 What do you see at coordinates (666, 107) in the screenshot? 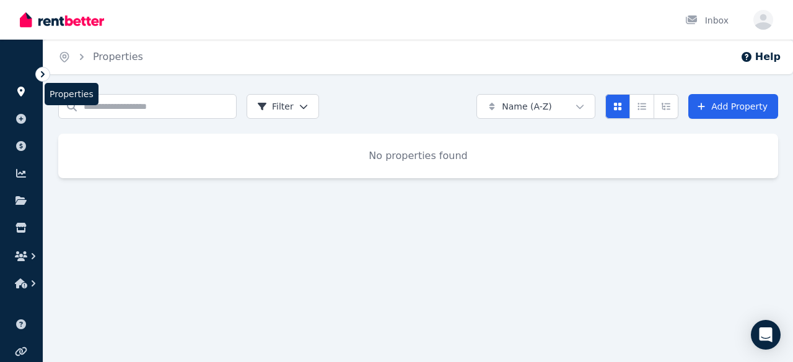
I see `button: Expanded list view` at bounding box center [666, 107].